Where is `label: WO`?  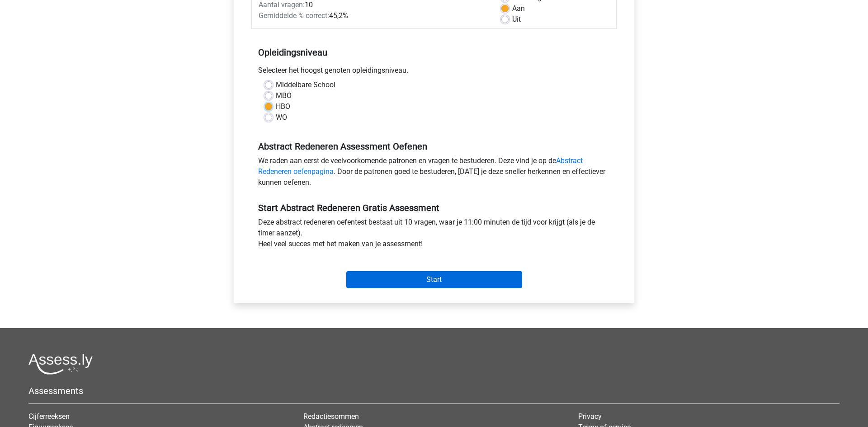
label: WO is located at coordinates (281, 118).